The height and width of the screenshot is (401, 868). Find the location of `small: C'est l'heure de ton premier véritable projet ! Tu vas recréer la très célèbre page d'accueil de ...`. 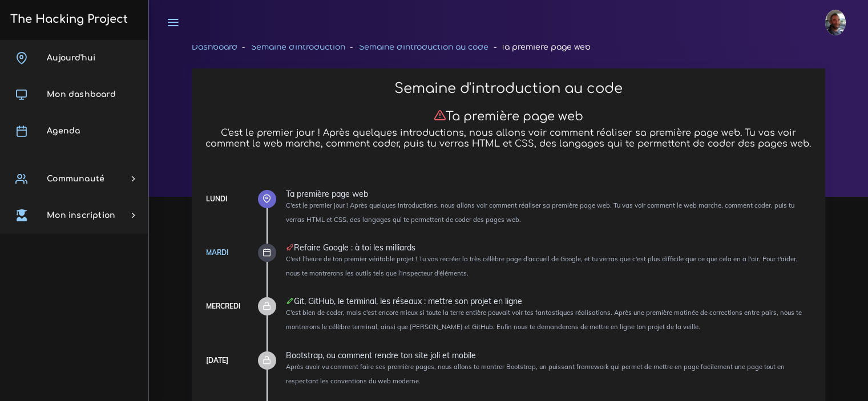

small: C'est l'heure de ton premier véritable projet ! Tu vas recréer la très célèbre page d'accueil de ... is located at coordinates (542, 266).